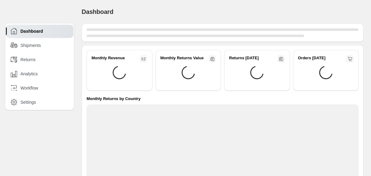  I want to click on h2: Monthly Returns Value, so click(182, 58).